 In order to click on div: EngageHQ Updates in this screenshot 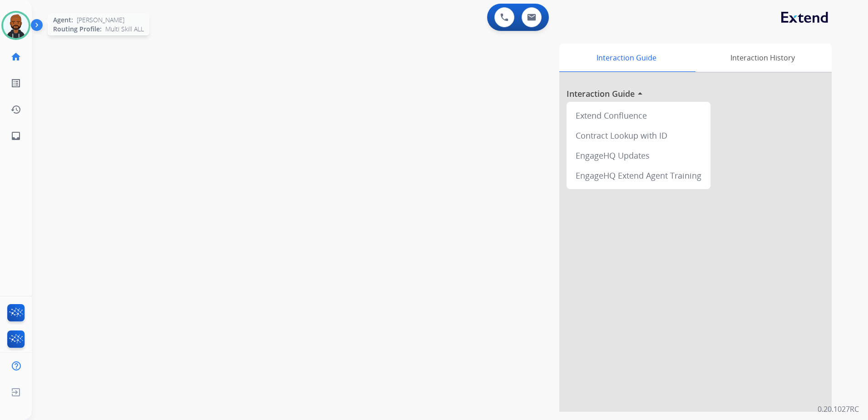, I will do `click(638, 155)`.